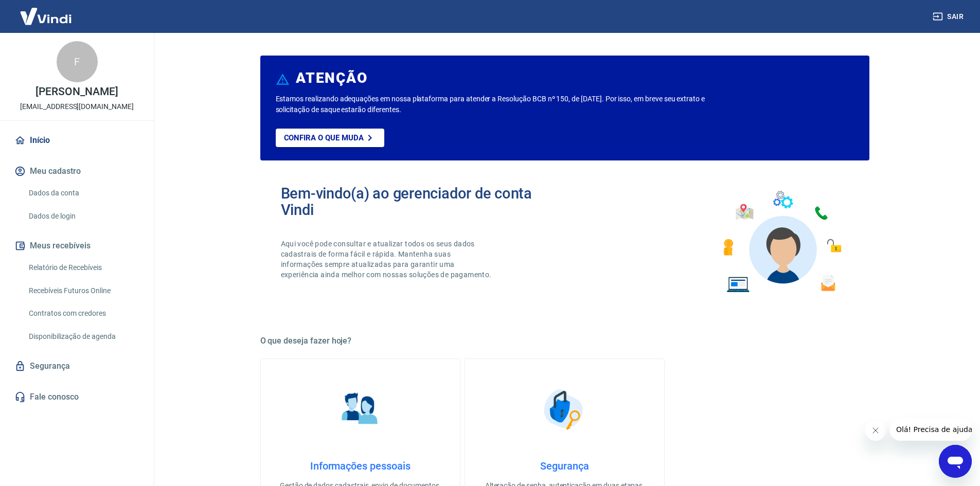 The height and width of the screenshot is (486, 980). I want to click on a: Dados de login, so click(83, 216).